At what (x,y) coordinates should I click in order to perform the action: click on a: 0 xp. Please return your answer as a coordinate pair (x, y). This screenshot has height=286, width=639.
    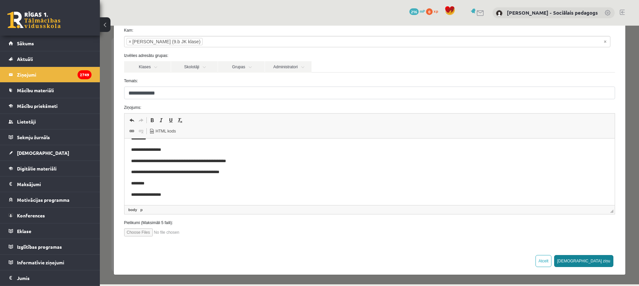
    Looking at the image, I should click on (434, 11).